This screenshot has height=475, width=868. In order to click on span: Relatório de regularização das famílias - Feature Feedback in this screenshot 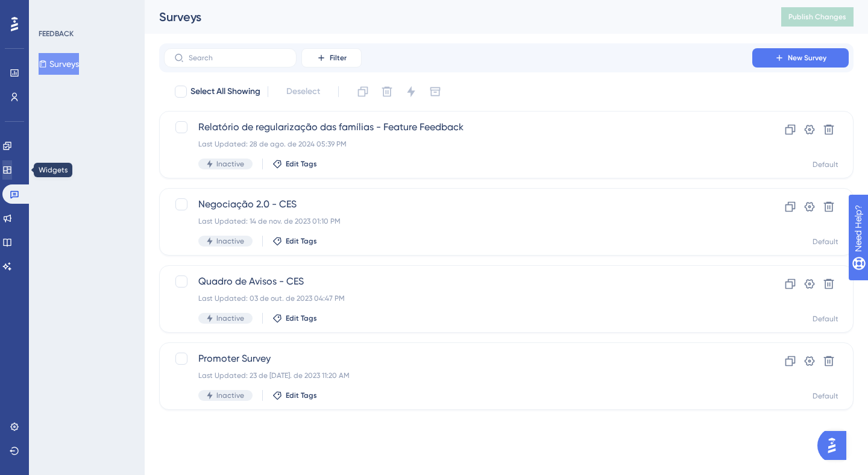, I will do `click(458, 127)`.